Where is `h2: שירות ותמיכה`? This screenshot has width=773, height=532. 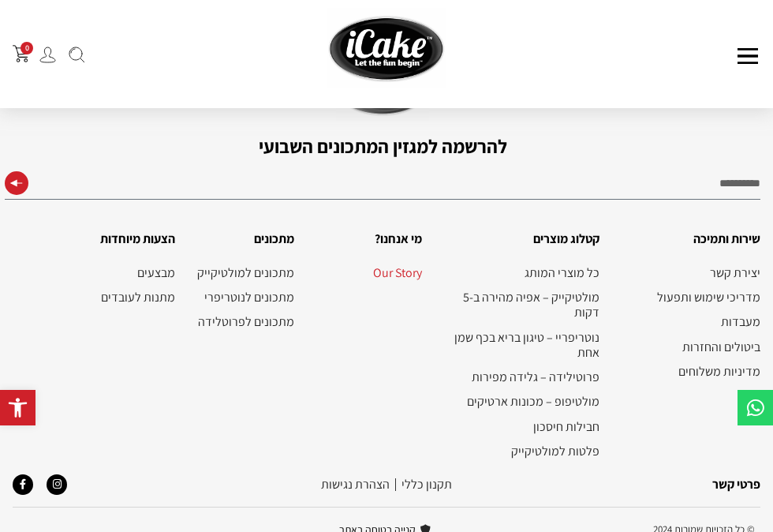
h2: שירות ותמיכה is located at coordinates (688, 239).